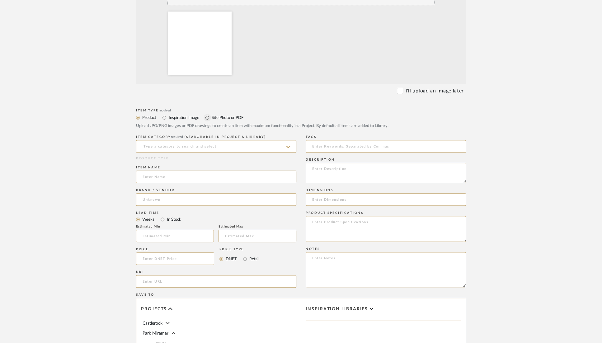 This screenshot has width=602, height=343. What do you see at coordinates (216, 213) in the screenshot?
I see `div: Lead Time` at bounding box center [216, 213].